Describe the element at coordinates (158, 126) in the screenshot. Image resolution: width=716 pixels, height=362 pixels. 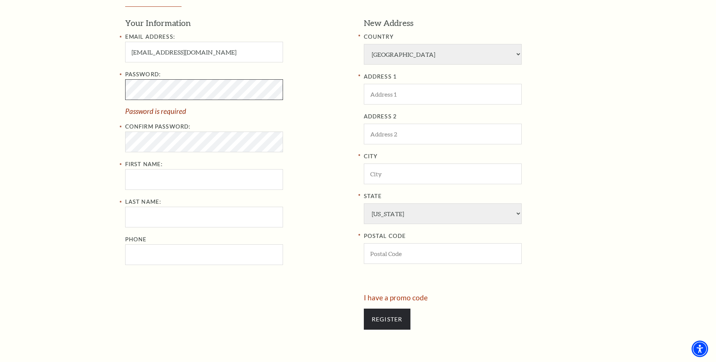
I see `label: Confirm Password:` at that location.